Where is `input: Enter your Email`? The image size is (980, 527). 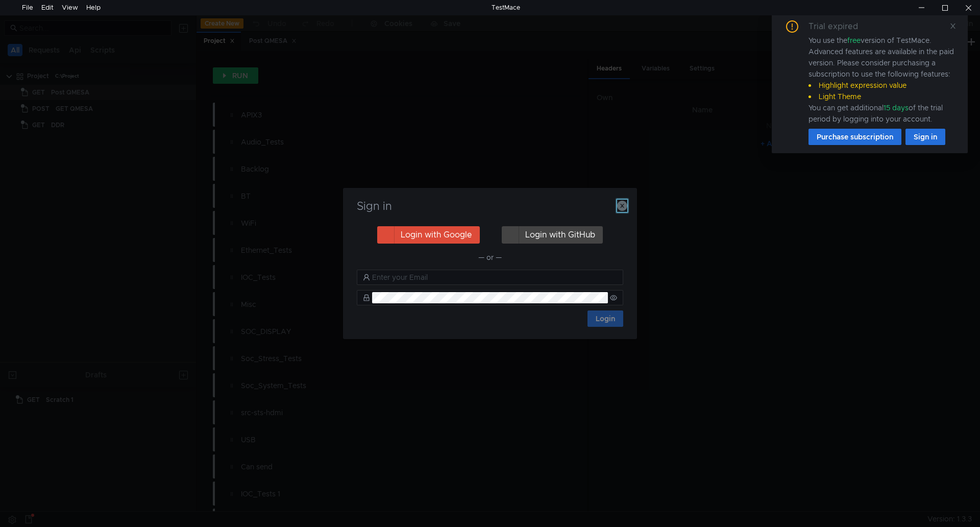
input: Enter your Email is located at coordinates (495, 277).